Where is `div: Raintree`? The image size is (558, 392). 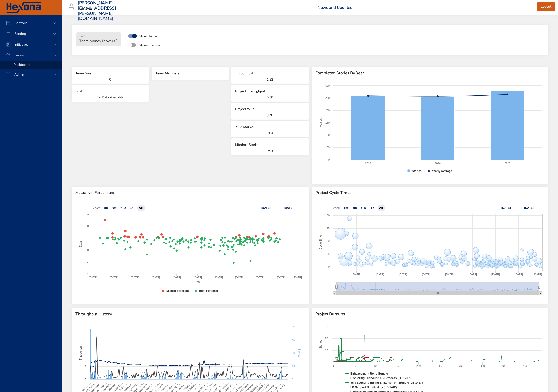 div: Raintree is located at coordinates (88, 9).